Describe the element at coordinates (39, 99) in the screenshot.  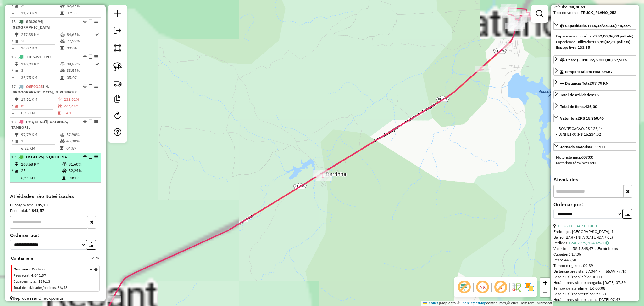
I see `td: 17,51 KM` at that location.